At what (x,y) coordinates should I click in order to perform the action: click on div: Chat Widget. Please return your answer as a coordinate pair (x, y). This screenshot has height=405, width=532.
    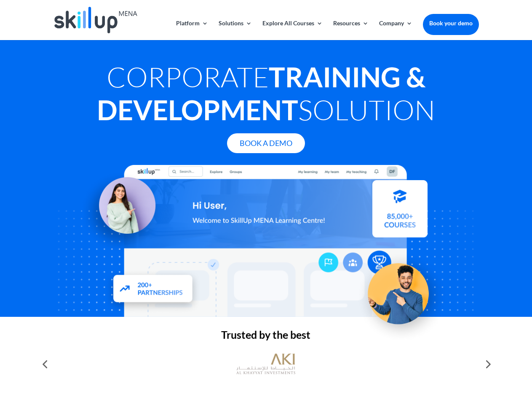
    Looking at the image, I should click on (462, 359).